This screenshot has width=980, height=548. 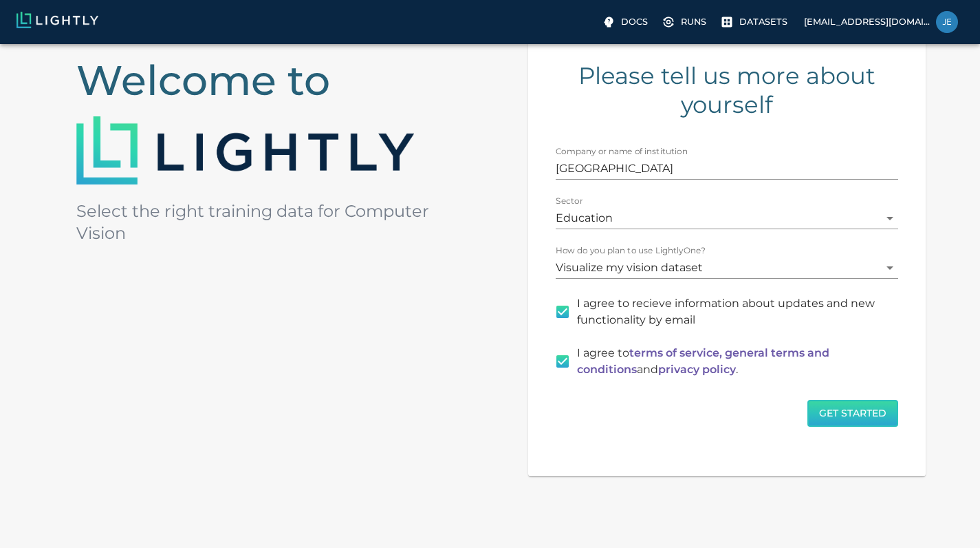 What do you see at coordinates (626, 22) in the screenshot?
I see `label: Docs` at bounding box center [626, 22].